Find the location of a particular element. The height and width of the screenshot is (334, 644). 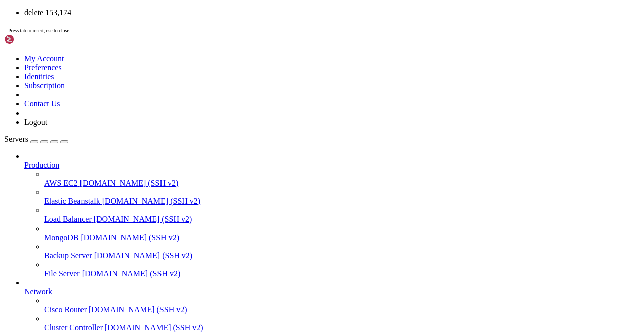

li: delete 153,174 is located at coordinates (333, 12).